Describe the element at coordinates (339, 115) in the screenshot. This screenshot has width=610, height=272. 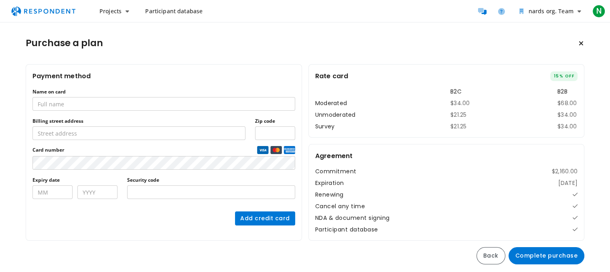
I see `th: Unmoderated` at that location.